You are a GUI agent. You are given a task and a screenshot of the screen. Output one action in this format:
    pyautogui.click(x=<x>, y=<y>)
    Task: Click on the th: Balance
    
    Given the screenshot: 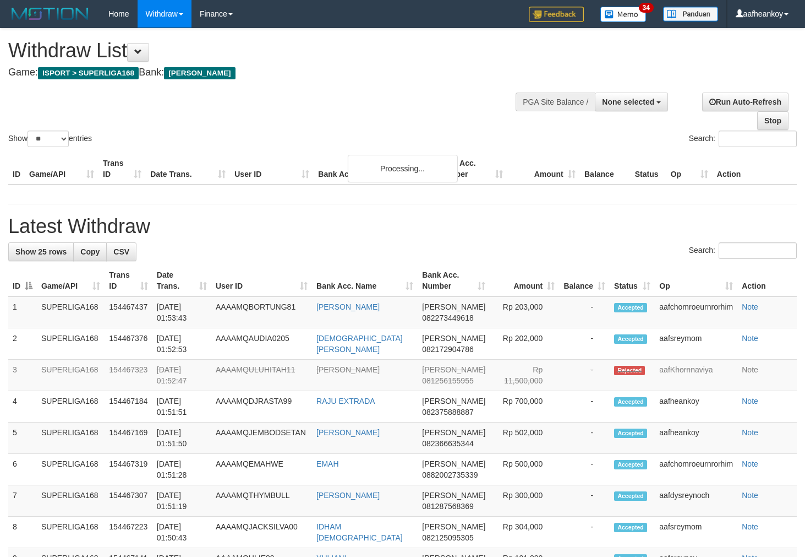 What is the action you would take?
    pyautogui.click(x=606, y=168)
    